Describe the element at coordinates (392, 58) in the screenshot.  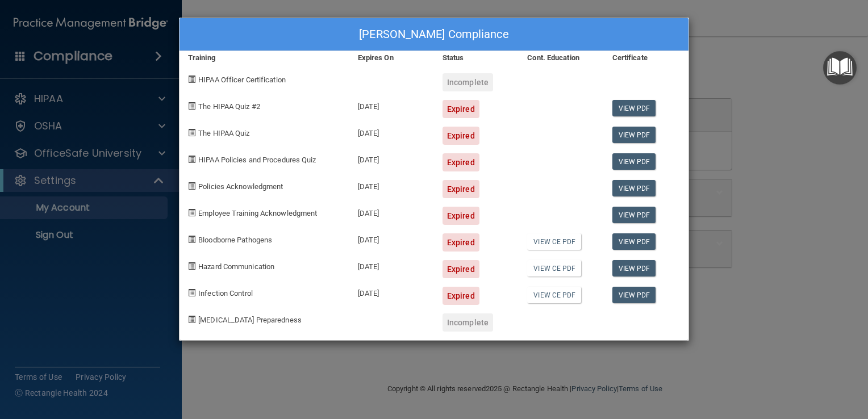
I see `div: Expires On` at that location.